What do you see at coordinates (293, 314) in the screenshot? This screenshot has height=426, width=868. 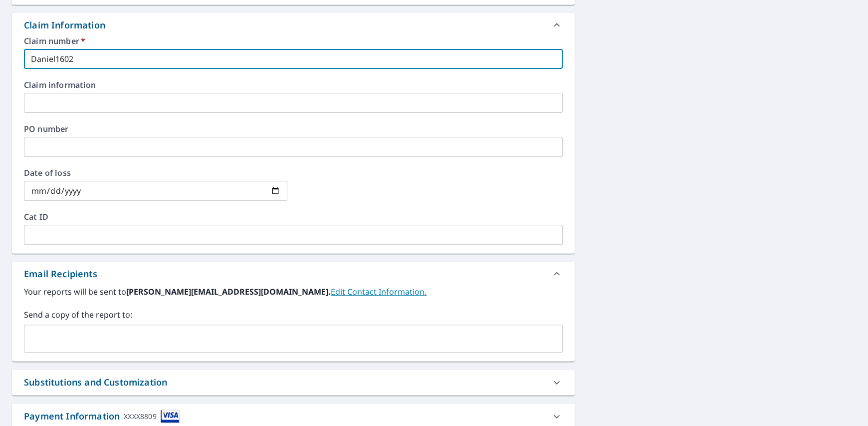 I see `label: Send a copy of the report to:` at bounding box center [293, 314].